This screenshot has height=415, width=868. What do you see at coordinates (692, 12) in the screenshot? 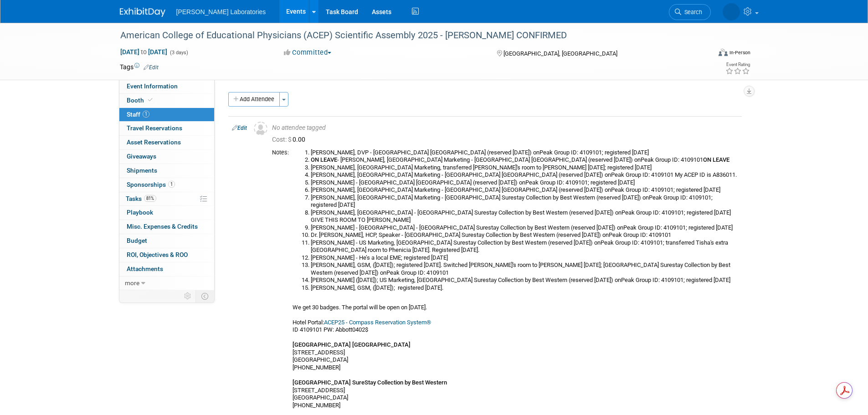
I see `span: Search` at bounding box center [692, 12].